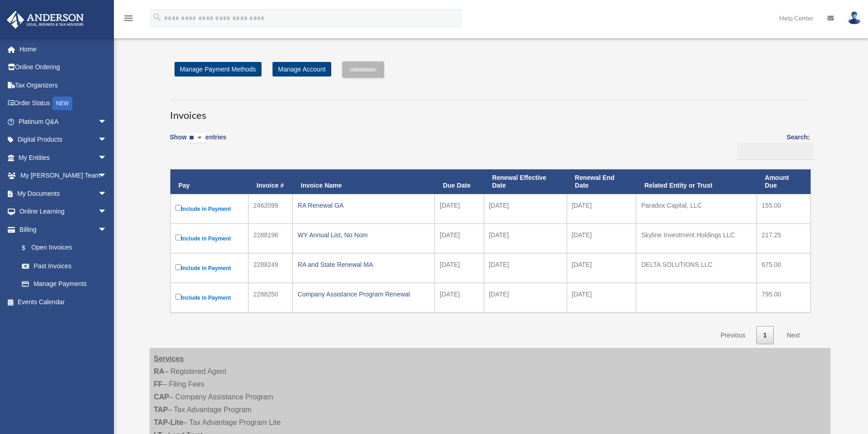 The width and height of the screenshot is (868, 434). What do you see at coordinates (697, 238) in the screenshot?
I see `td: Skyline Investment Holdings LLC` at bounding box center [697, 238].